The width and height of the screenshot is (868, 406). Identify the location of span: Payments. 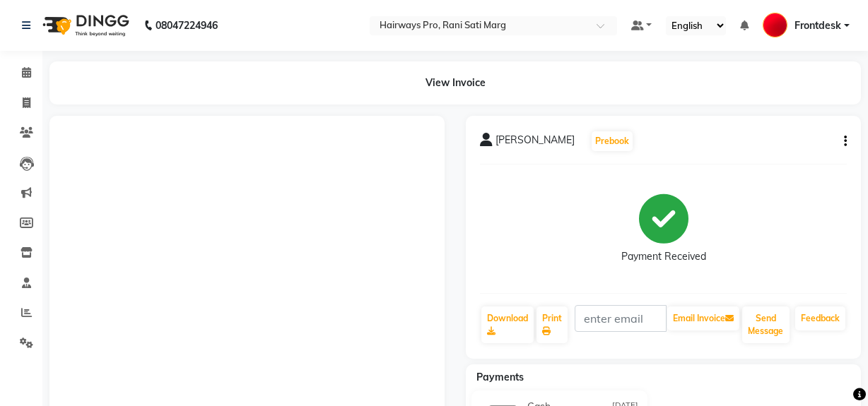
(500, 377).